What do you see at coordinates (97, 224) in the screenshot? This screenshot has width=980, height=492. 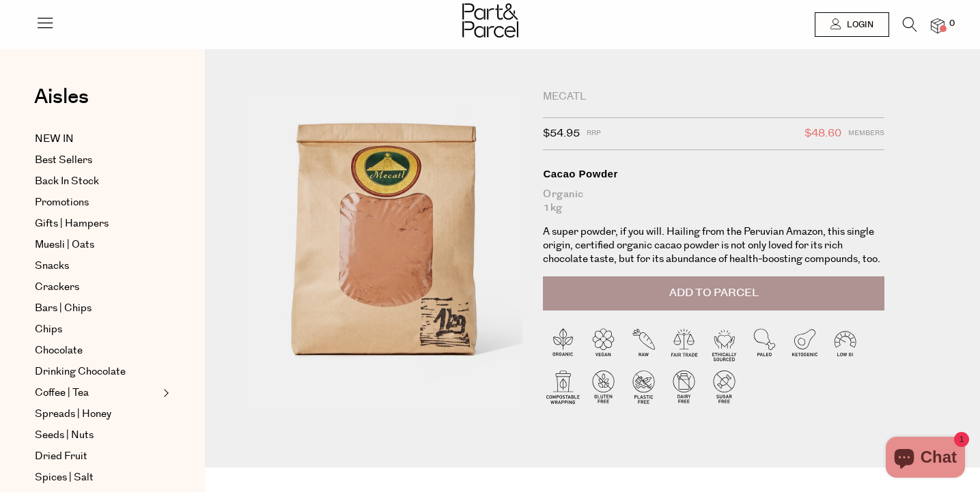 I see `a: Gifts | Hampers` at bounding box center [97, 224].